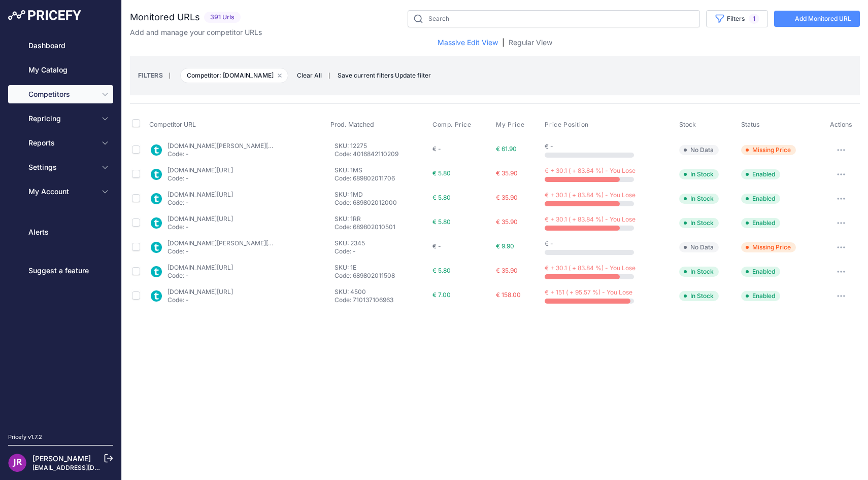 This screenshot has height=480, width=868. Describe the element at coordinates (61, 191) in the screenshot. I see `button: My Account` at that location.